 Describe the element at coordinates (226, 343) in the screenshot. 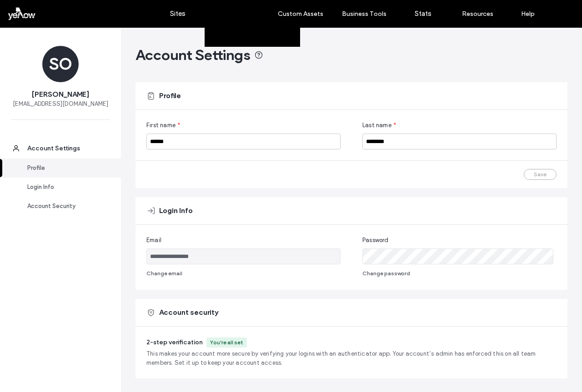

I see `div: You’re all set` at that location.